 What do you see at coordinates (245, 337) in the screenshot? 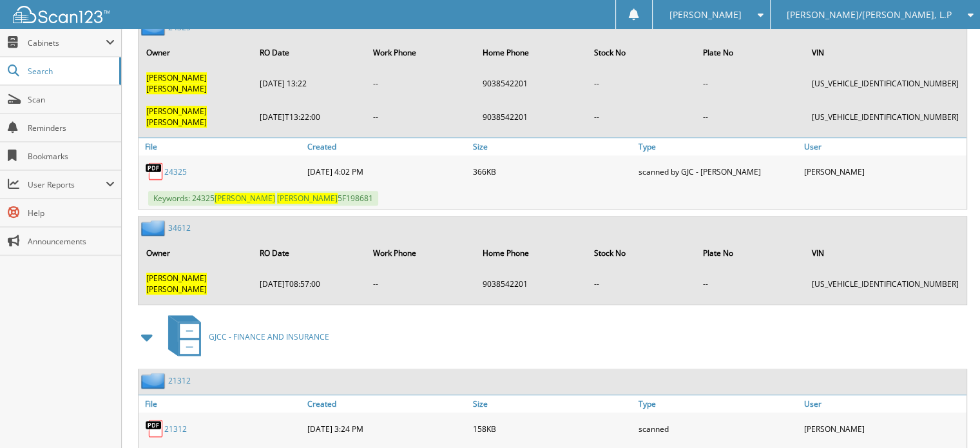
I see `a: GJCC - FINANCE AND INSURANCE` at bounding box center [245, 337].